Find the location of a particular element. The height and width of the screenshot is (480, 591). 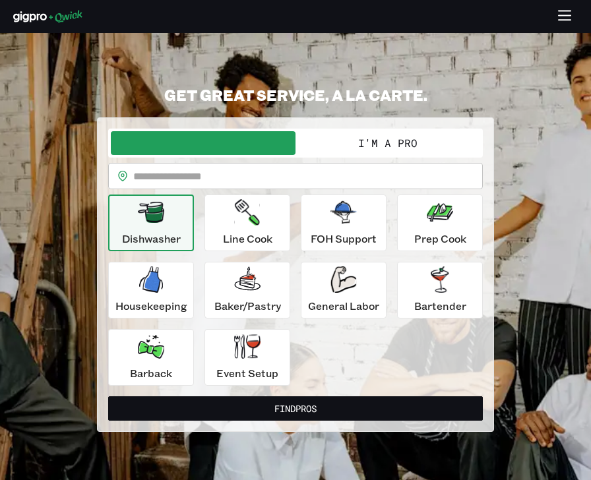

p: Dishwasher is located at coordinates (151, 239).